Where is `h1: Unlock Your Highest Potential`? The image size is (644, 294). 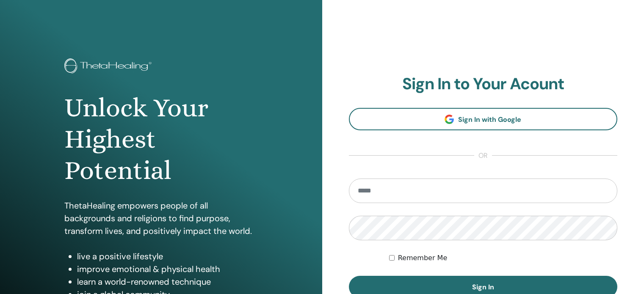
h1: Unlock Your Highest Potential is located at coordinates (161, 139).